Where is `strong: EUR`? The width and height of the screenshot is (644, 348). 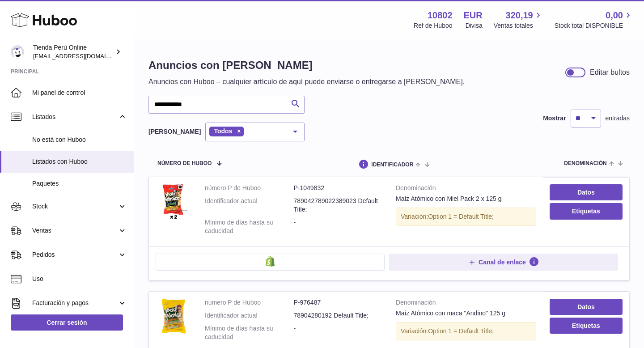 strong: EUR is located at coordinates (474, 15).